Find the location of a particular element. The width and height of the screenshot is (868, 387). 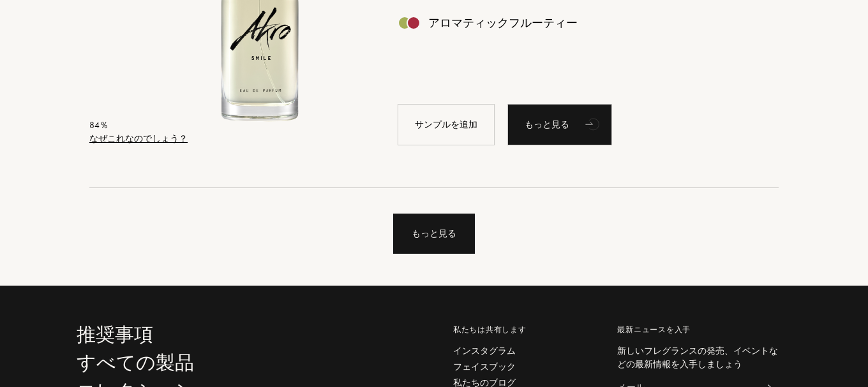

div: アニメーション is located at coordinates (594, 124).